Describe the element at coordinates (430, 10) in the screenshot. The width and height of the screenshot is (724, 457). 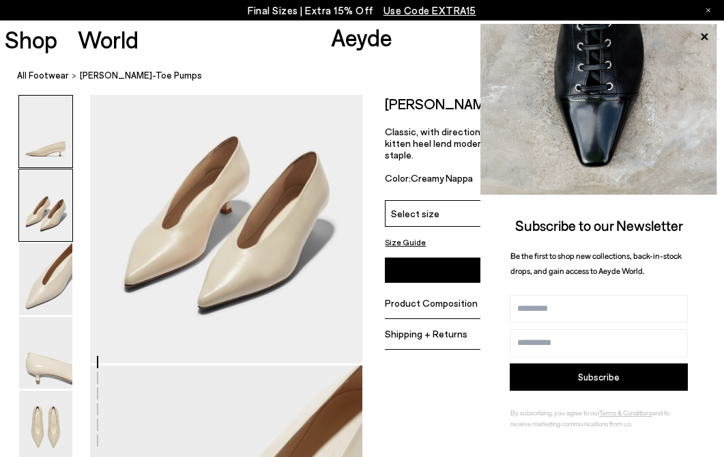
I see `span: Navigate to /collections/ss25-final-sizes` at that location.